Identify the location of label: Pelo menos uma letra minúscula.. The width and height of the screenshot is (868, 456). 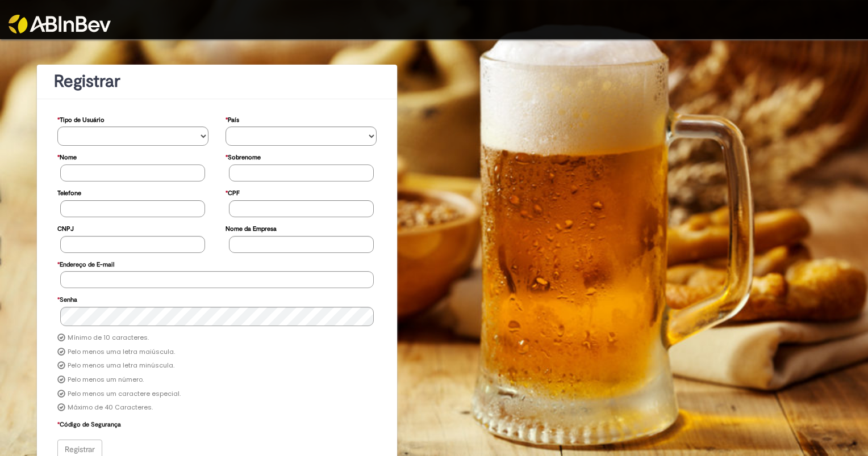
(121, 366).